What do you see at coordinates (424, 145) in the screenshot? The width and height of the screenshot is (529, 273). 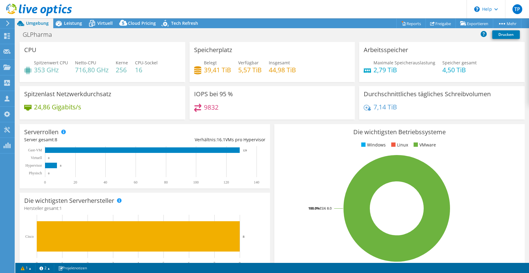 I see `li: VMware` at bounding box center [424, 145].